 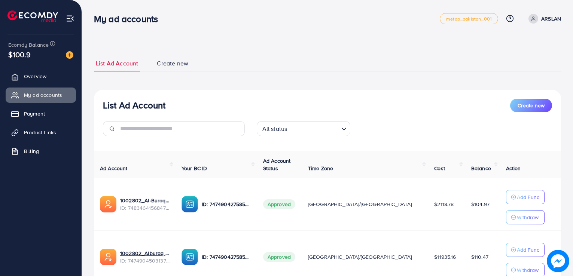 What do you see at coordinates (481, 168) in the screenshot?
I see `span: Balance` at bounding box center [481, 168].